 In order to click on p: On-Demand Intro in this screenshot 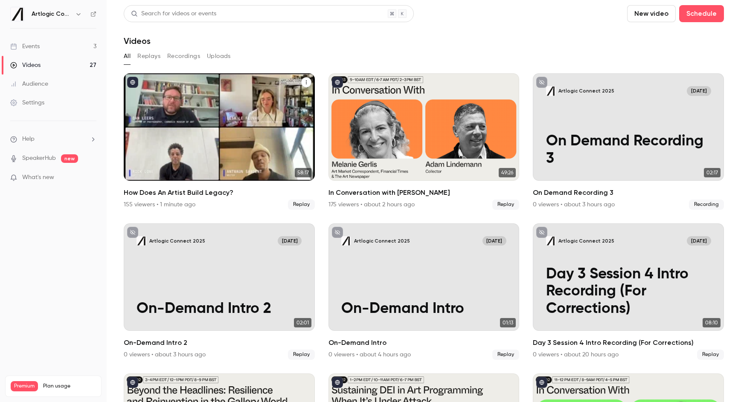, I will do `click(424, 309)`.